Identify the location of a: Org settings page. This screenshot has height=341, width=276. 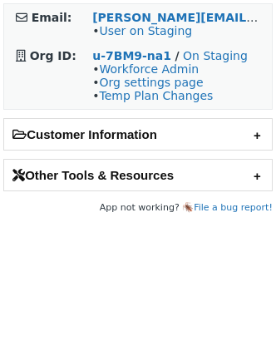
(151, 82).